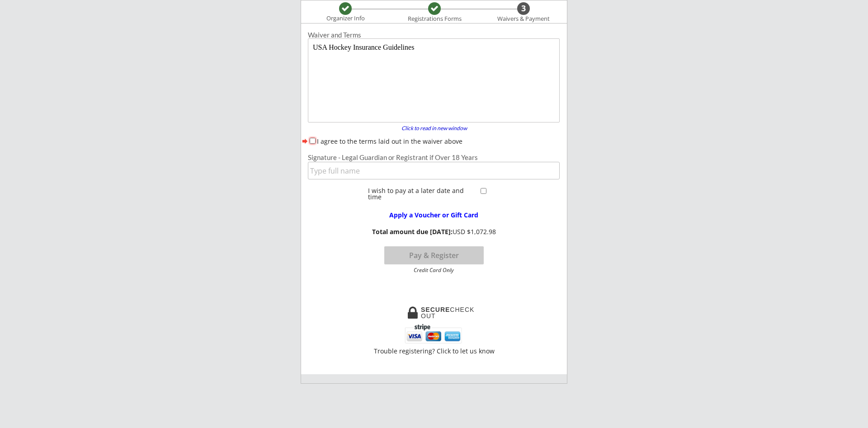 This screenshot has width=868, height=428. Describe the element at coordinates (436, 309) in the screenshot. I see `strong: SECURE` at that location.